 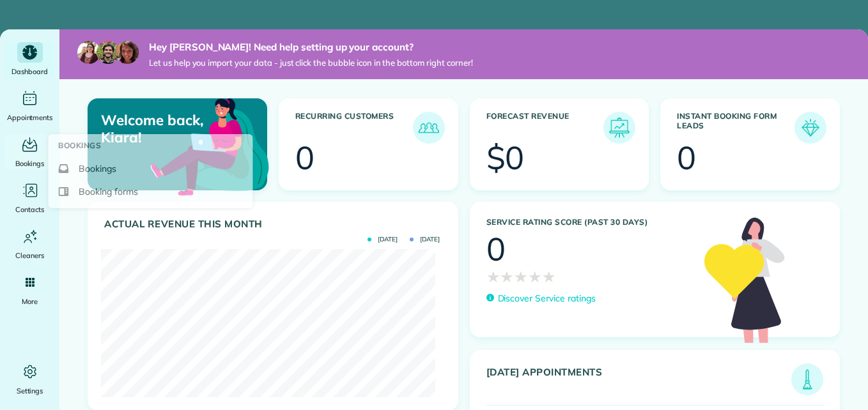 What do you see at coordinates (29, 244) in the screenshot?
I see `a: Cleaners` at bounding box center [29, 244].